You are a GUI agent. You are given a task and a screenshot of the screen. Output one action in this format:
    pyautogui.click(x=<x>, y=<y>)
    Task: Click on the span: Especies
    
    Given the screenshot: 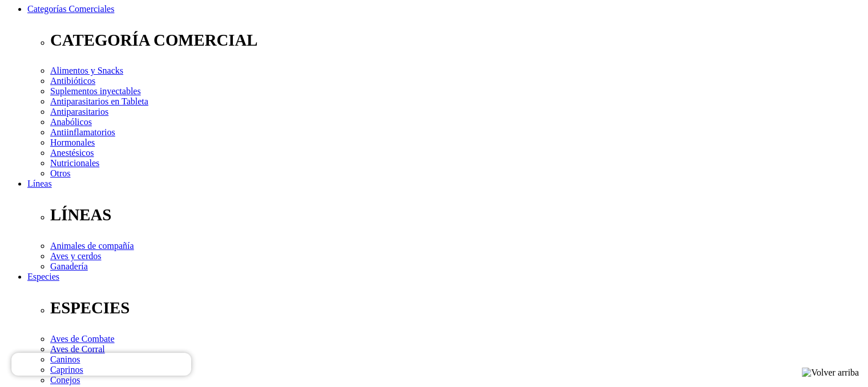 What is the action you would take?
    pyautogui.click(x=43, y=277)
    